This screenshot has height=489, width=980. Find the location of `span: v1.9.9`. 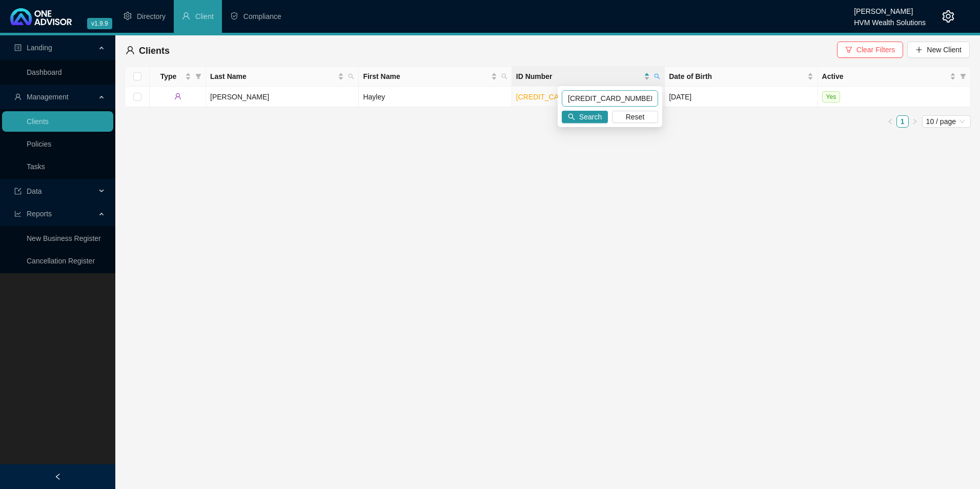

span: v1.9.9 is located at coordinates (100, 23).